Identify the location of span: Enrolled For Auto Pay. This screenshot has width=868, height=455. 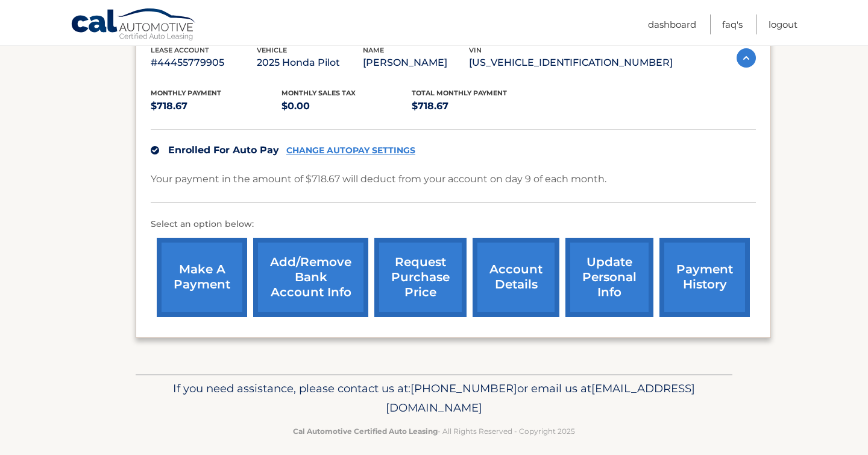
(224, 149).